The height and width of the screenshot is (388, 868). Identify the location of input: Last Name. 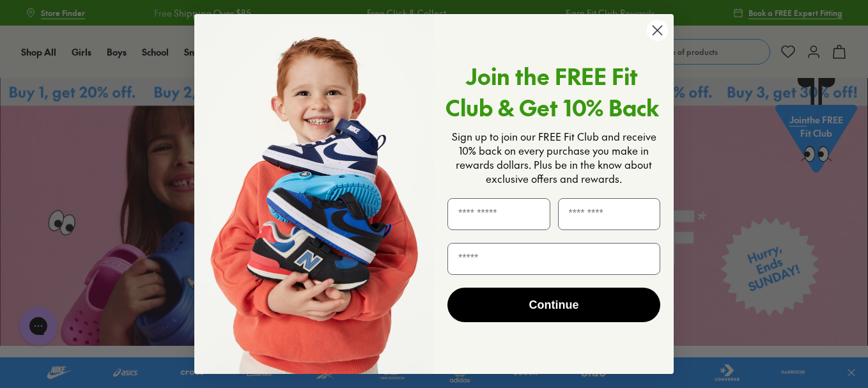
(610, 215).